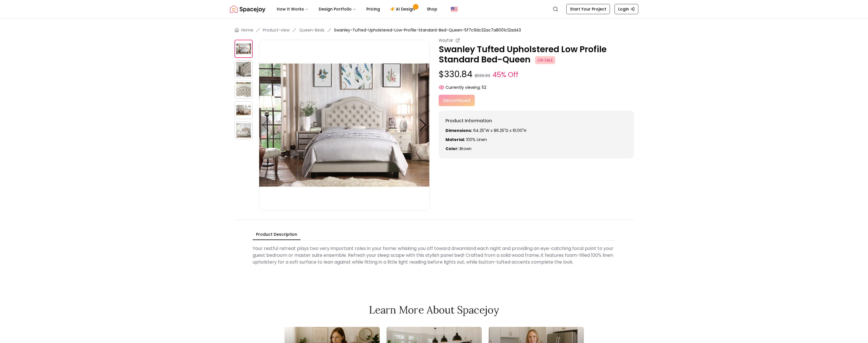 The width and height of the screenshot is (868, 343). I want to click on a: Login, so click(626, 9).